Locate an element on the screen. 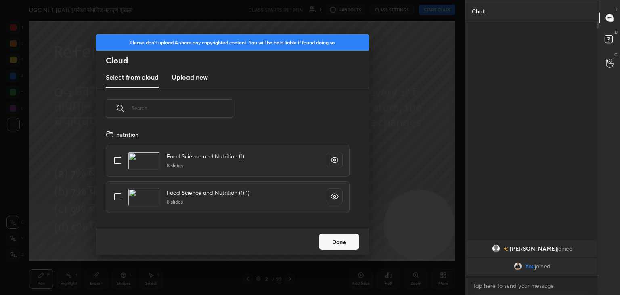 This screenshot has height=295, width=620. h2: Cloud is located at coordinates (237, 61).